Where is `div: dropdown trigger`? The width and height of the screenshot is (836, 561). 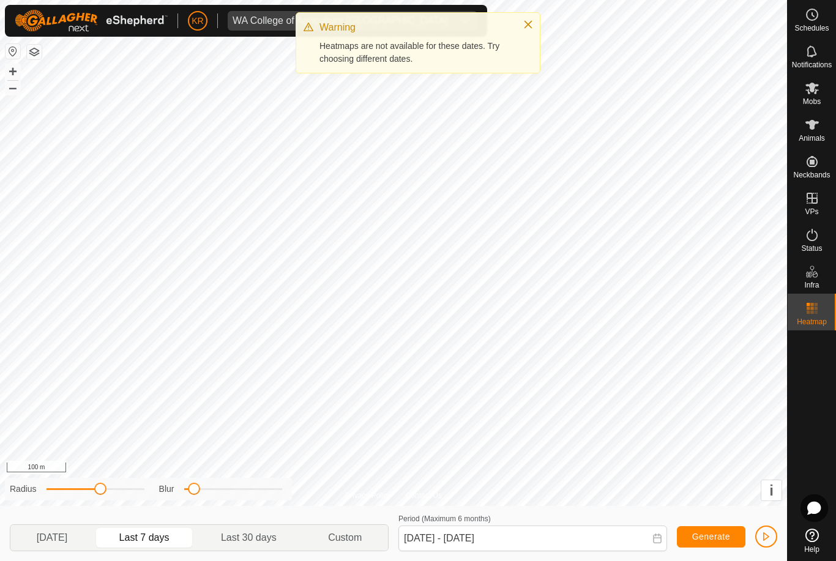
div: dropdown trigger is located at coordinates (465, 21).